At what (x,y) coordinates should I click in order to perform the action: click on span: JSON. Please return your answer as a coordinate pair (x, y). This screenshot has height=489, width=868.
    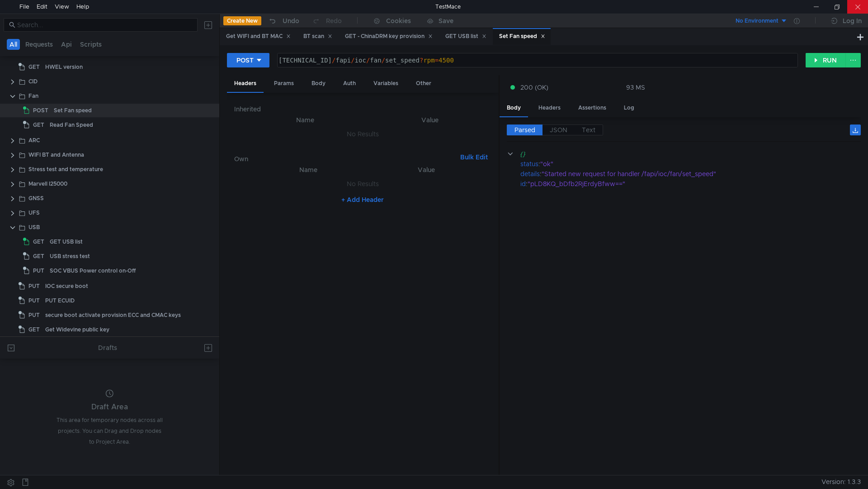
    Looking at the image, I should click on (558, 130).